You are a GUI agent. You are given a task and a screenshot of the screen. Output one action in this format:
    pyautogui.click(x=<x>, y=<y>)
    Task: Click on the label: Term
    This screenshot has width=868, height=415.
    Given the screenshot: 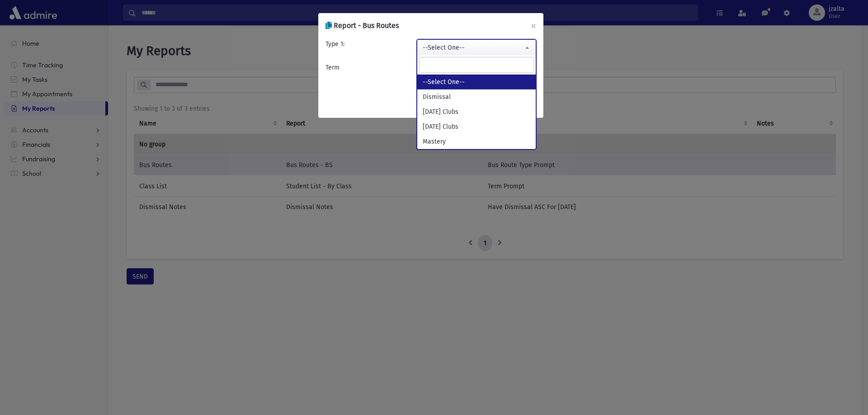 What is the action you would take?
    pyautogui.click(x=332, y=67)
    